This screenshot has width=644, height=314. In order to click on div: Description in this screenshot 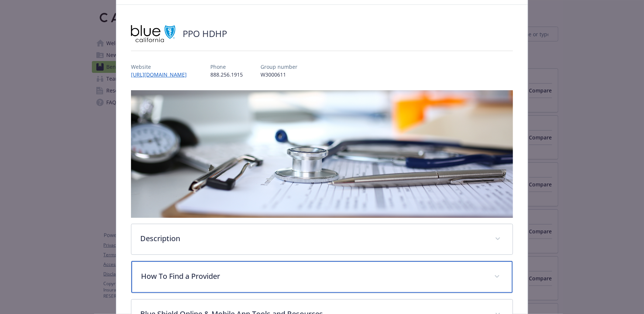, I will do `click(322, 239)`.